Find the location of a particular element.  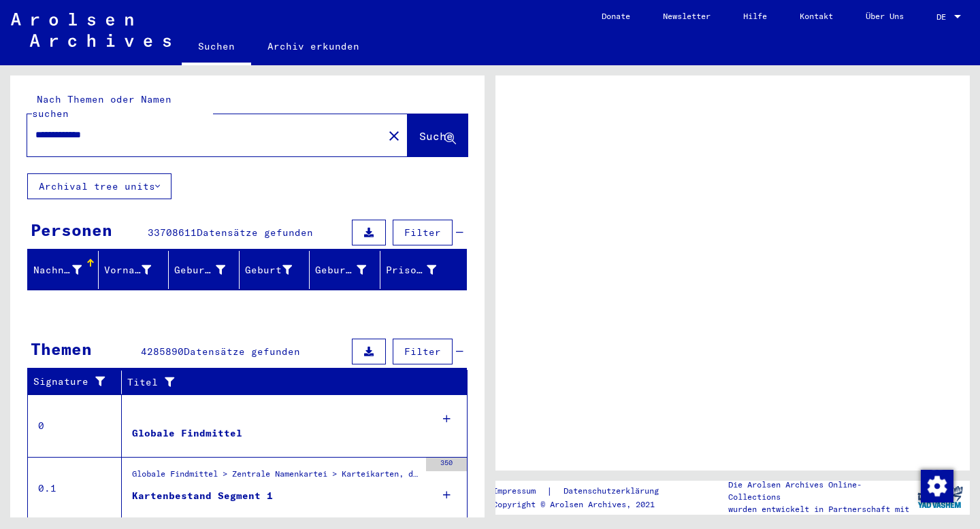

a: Datenschutzerklärung is located at coordinates (614, 490).